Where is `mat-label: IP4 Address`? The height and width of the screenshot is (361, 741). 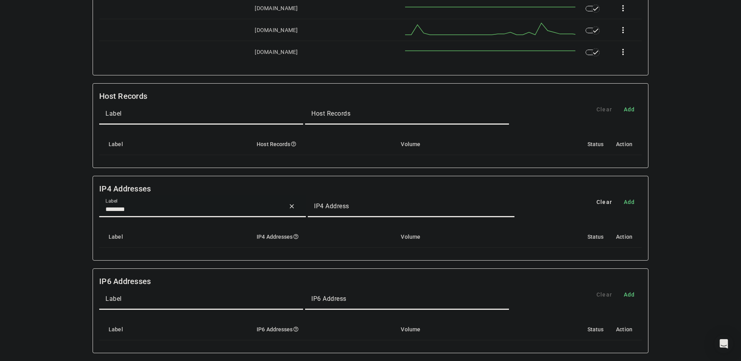
mat-label: IP4 Address is located at coordinates (332, 206).